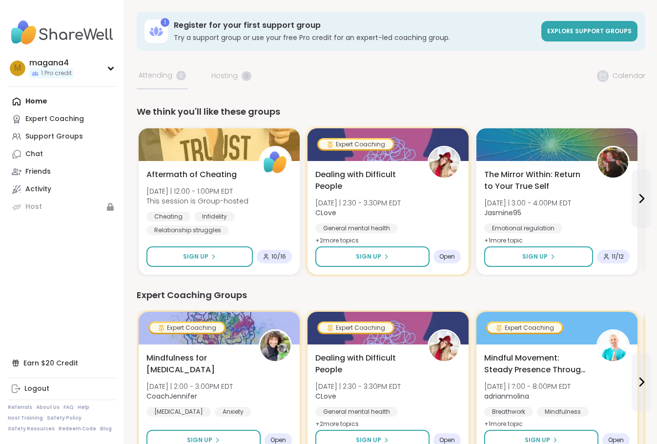 This screenshot has width=657, height=444. I want to click on div: Breathwork, so click(509, 412).